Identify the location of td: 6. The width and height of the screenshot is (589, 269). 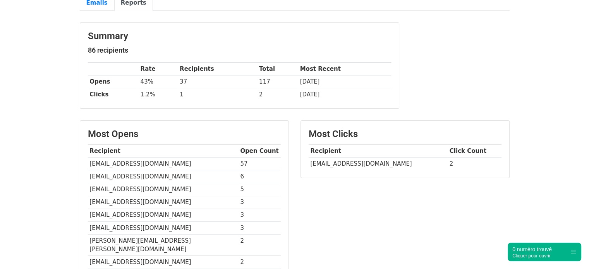
(259, 176).